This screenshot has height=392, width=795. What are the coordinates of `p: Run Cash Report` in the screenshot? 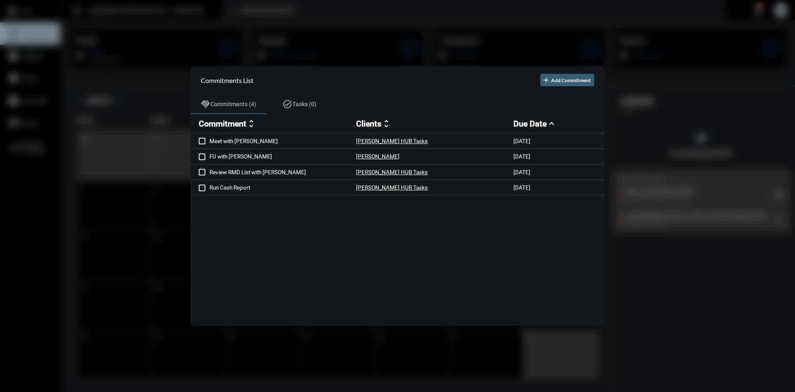 It's located at (283, 187).